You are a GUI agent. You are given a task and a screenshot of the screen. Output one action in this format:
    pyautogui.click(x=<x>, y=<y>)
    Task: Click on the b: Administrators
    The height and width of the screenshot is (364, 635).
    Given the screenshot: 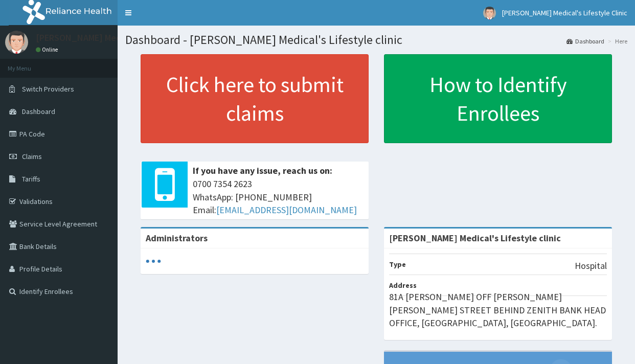 What is the action you would take?
    pyautogui.click(x=177, y=238)
    